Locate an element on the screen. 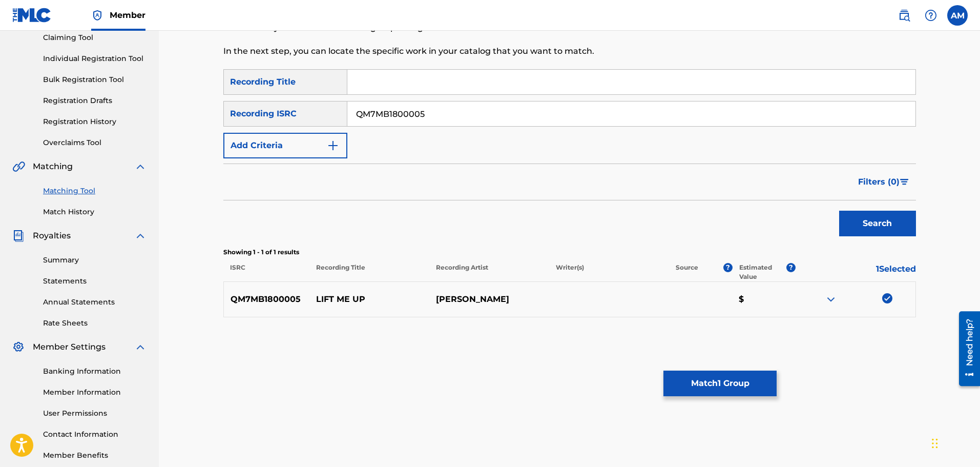 This screenshot has height=467, width=980. img: filter is located at coordinates (905, 182).